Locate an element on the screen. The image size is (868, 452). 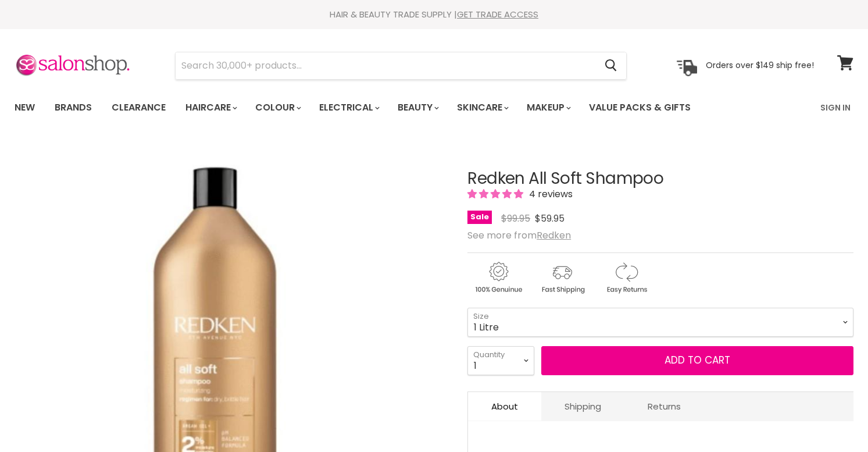
a: Skincare is located at coordinates (482, 108).